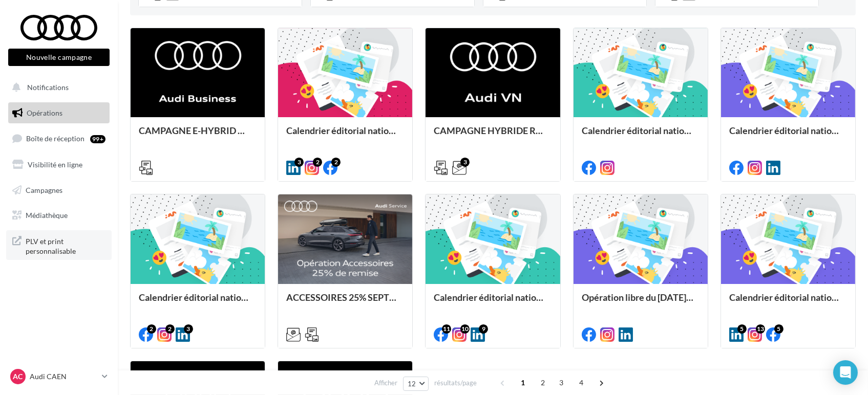  Describe the element at coordinates (59, 138) in the screenshot. I see `a: Boîte de réception99+` at that location.